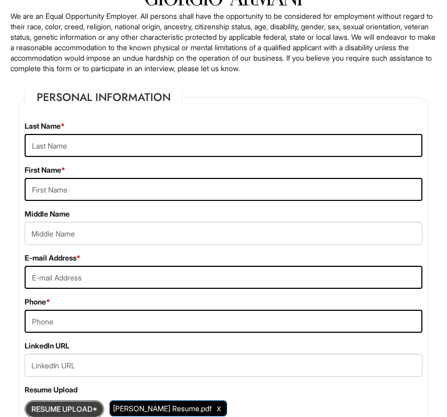 The height and width of the screenshot is (417, 447). I want to click on legend: Personal Information, so click(104, 97).